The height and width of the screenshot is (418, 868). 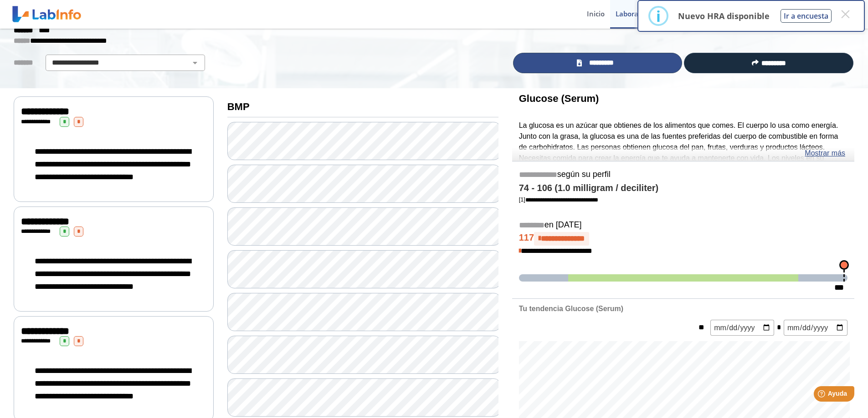 I want to click on h4: 74 - 106 (1.0 milligram / deciliter), so click(x=683, y=189).